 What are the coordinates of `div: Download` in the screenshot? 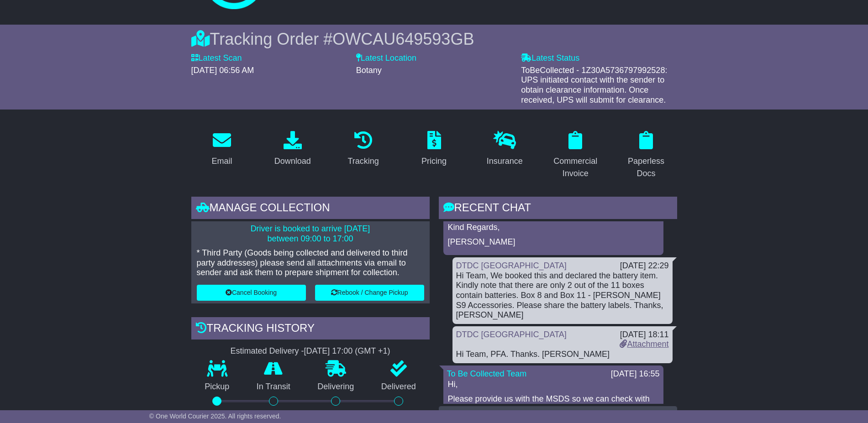 It's located at (293, 161).